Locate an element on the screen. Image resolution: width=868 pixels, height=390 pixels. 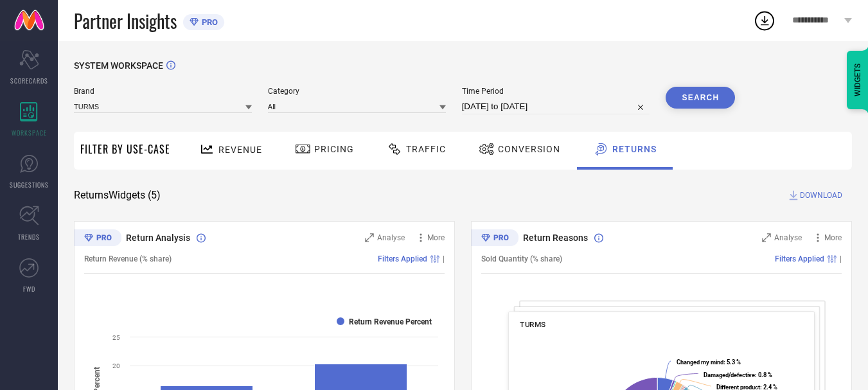
span: Revenue is located at coordinates (240, 150).